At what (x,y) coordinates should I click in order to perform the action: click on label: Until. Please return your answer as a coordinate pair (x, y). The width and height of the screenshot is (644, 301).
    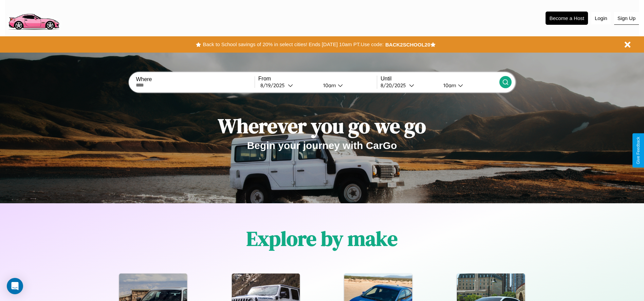
    Looking at the image, I should click on (440, 79).